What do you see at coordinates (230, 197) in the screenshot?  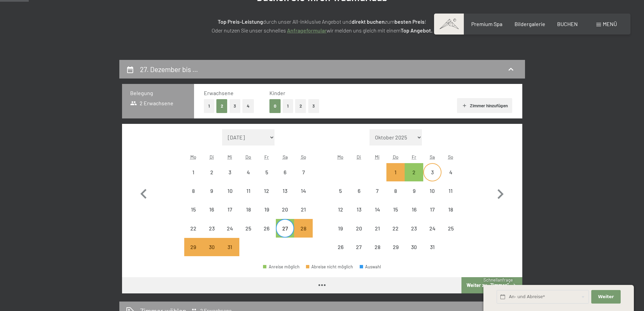 I see `div: 10` at bounding box center [230, 197].